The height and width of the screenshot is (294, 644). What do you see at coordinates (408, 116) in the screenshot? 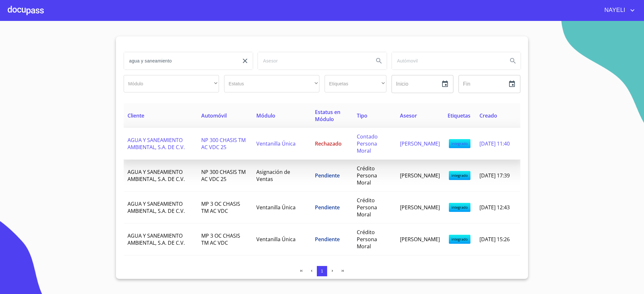
I see `span: Asesor` at bounding box center [408, 116].